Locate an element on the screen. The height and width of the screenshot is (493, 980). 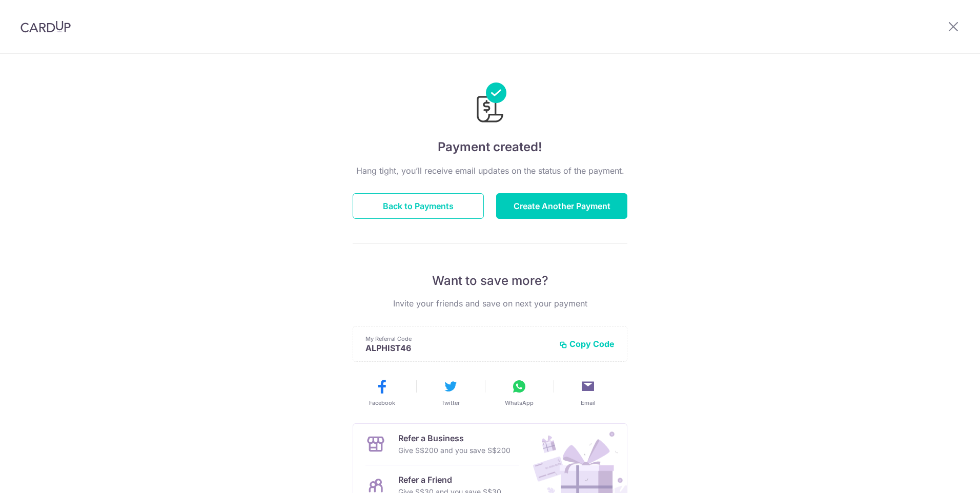
p: ALPHIST46 is located at coordinates (458, 348).